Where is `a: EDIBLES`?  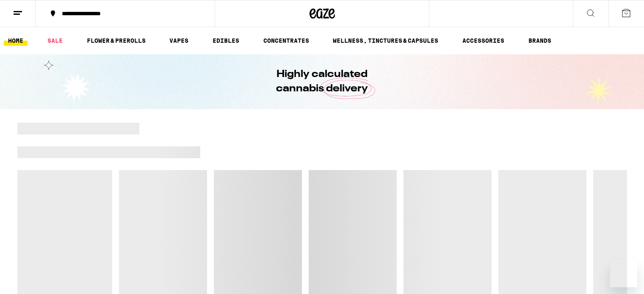
a: EDIBLES is located at coordinates (226, 40).